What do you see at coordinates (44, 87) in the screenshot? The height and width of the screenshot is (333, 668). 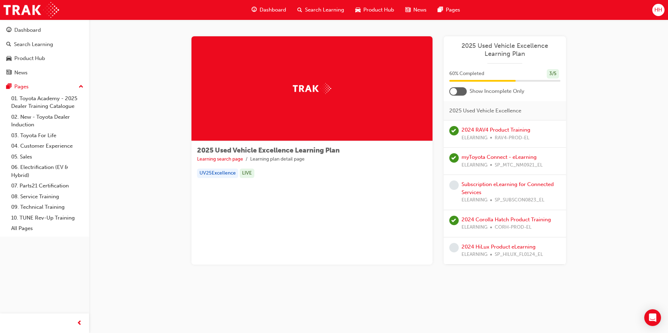 I see `button: Pages` at bounding box center [44, 87].